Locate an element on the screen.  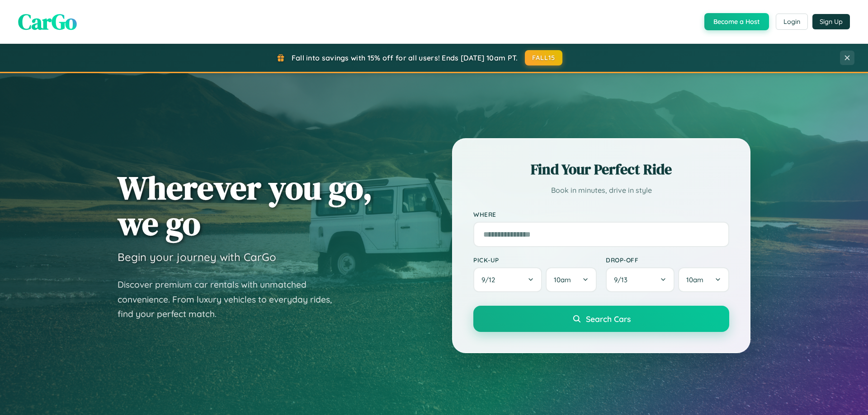
button: FALL15 is located at coordinates (544, 58).